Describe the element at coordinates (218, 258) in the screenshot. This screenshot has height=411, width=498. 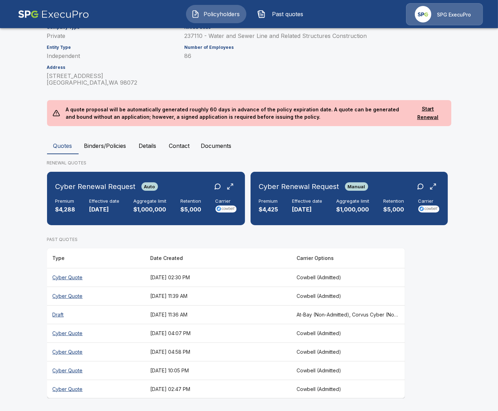
I see `th: Date Created` at that location.